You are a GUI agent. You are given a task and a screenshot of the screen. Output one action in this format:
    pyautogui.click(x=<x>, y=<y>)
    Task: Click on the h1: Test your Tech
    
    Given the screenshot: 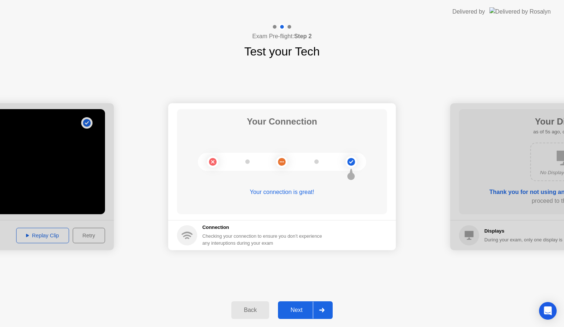 What is the action you would take?
    pyautogui.click(x=282, y=51)
    